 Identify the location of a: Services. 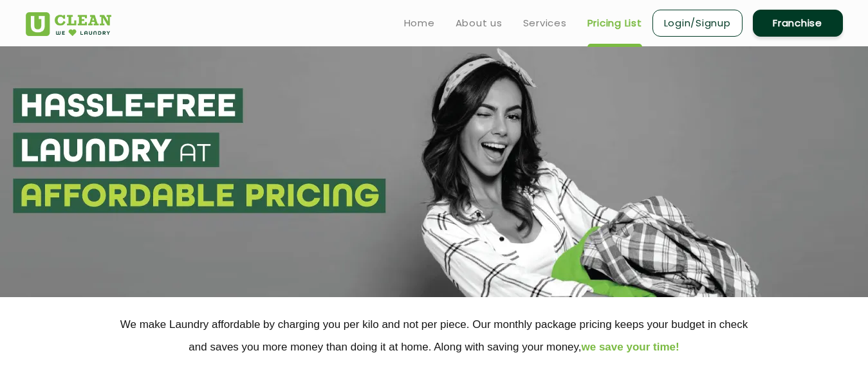
(545, 23).